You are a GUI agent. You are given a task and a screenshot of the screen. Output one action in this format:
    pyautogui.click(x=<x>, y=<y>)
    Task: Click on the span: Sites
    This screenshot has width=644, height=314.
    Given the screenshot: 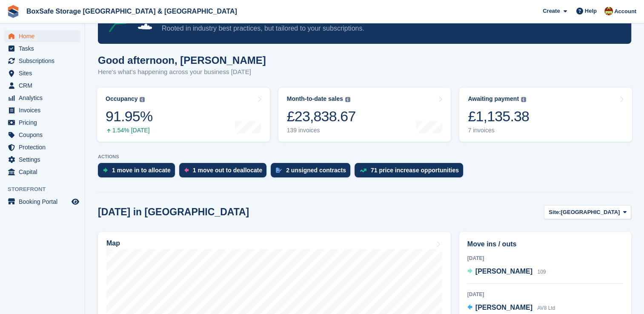 What is the action you would take?
    pyautogui.click(x=44, y=73)
    